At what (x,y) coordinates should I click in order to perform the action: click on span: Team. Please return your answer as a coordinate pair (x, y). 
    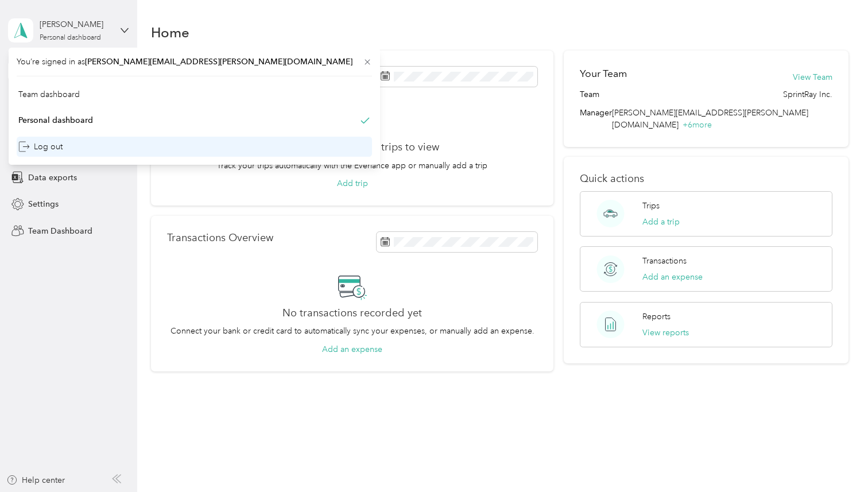
    Looking at the image, I should click on (590, 94).